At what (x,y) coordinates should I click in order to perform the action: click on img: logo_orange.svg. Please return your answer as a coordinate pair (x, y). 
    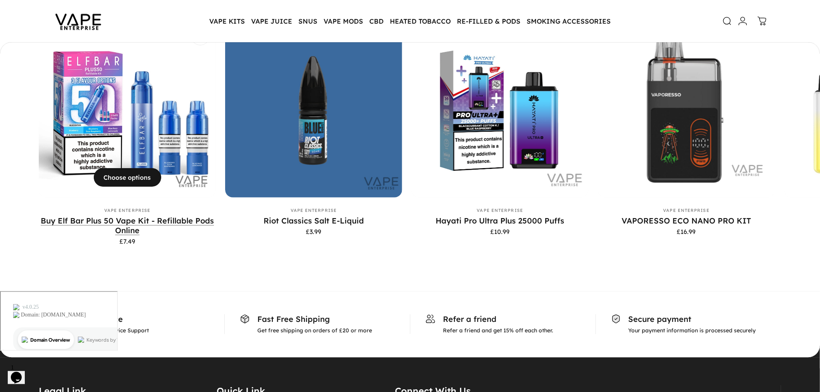
    Looking at the image, I should click on (16, 16).